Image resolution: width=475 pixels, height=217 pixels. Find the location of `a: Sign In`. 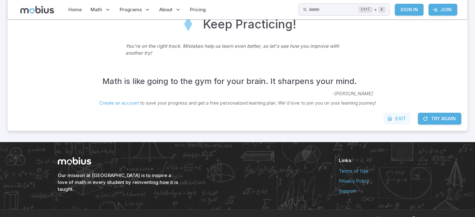

a: Sign In is located at coordinates (409, 10).